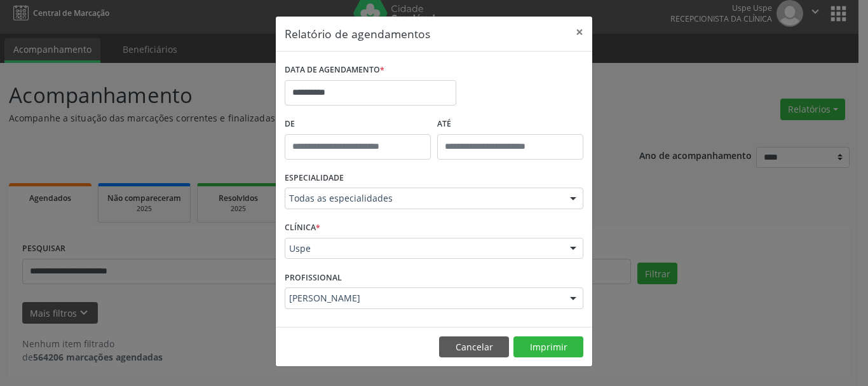  I want to click on label: ATÉ, so click(510, 124).